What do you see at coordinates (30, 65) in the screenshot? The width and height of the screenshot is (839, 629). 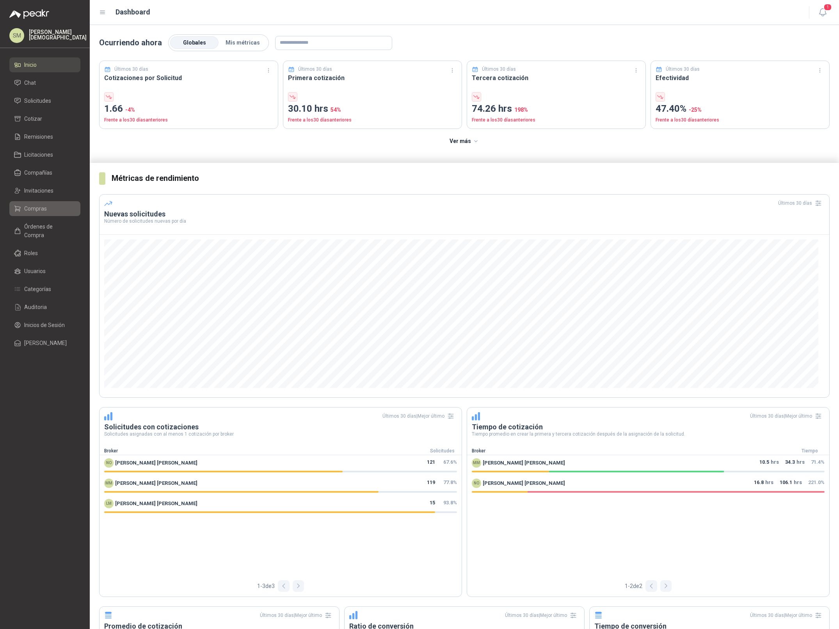 I see `span: Inicio` at bounding box center [30, 65].